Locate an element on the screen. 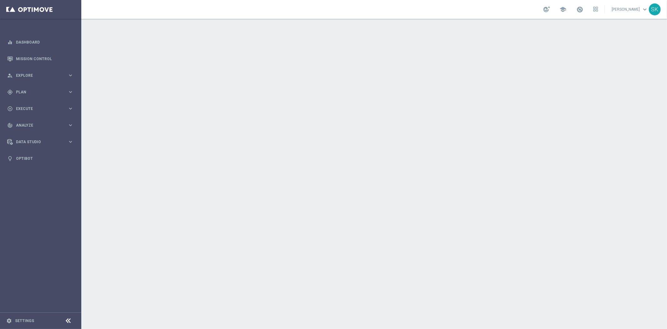 The width and height of the screenshot is (667, 329). div: track_changes Analyze keyboard_arrow_right is located at coordinates (40, 125).